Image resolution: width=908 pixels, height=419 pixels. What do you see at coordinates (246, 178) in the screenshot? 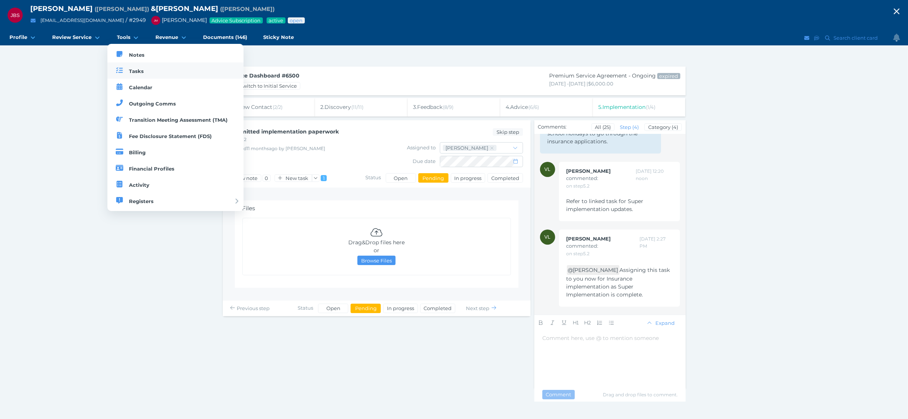
I see `button: New note` at bounding box center [246, 178].